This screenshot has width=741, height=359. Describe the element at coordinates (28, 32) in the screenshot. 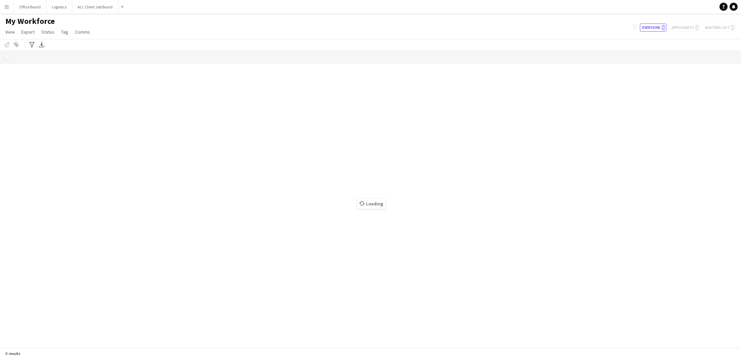

I see `span: Export` at that location.